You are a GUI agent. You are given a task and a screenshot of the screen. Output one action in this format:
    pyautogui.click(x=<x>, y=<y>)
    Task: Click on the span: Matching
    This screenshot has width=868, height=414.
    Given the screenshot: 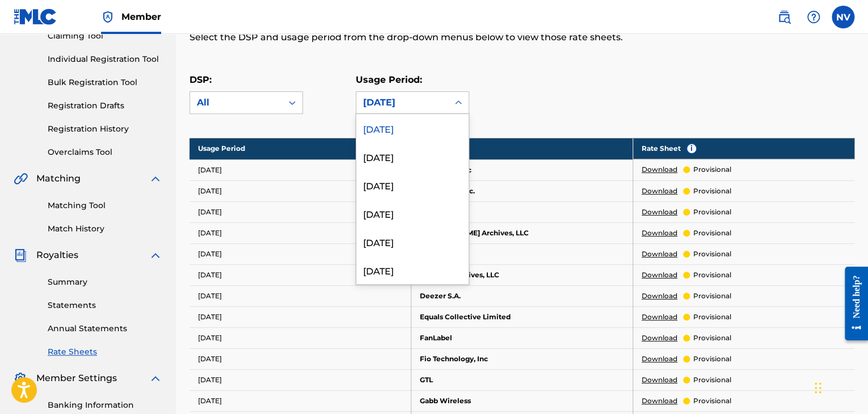 What is the action you would take?
    pyautogui.click(x=59, y=179)
    